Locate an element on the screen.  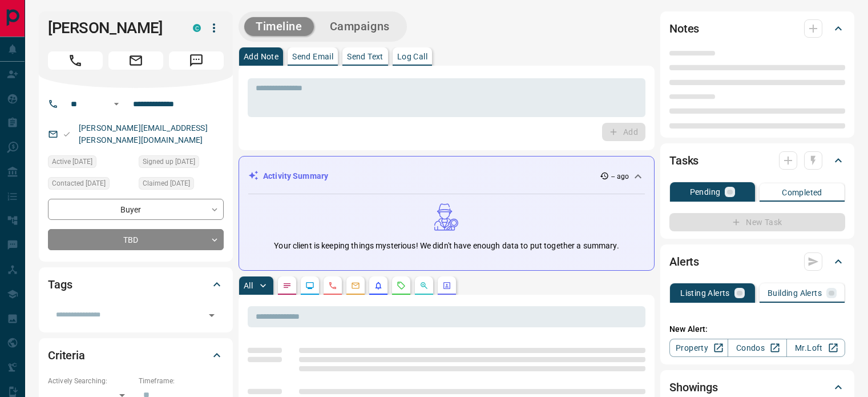
svg: Listing Alerts is located at coordinates (378, 286).